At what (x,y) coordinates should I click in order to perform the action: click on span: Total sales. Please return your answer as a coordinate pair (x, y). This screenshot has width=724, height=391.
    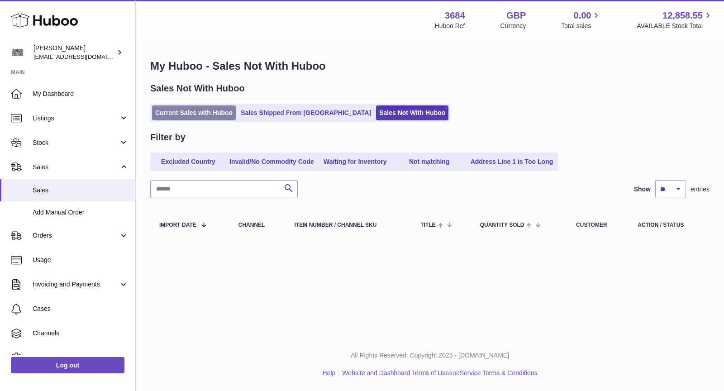
    Looking at the image, I should click on (581, 26).